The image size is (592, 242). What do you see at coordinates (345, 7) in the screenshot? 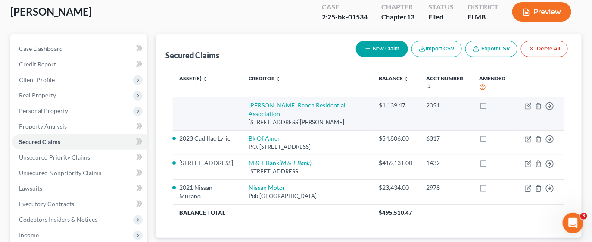
I see `div: Case` at bounding box center [345, 7].